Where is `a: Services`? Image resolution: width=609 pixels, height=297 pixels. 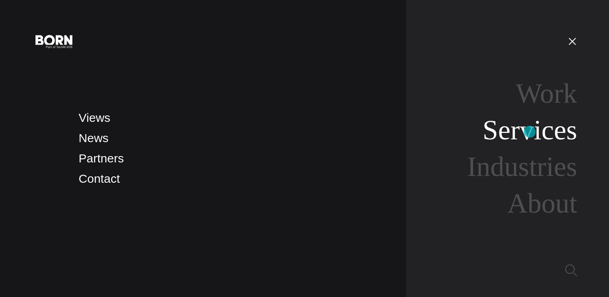
a: Services is located at coordinates (530, 130).